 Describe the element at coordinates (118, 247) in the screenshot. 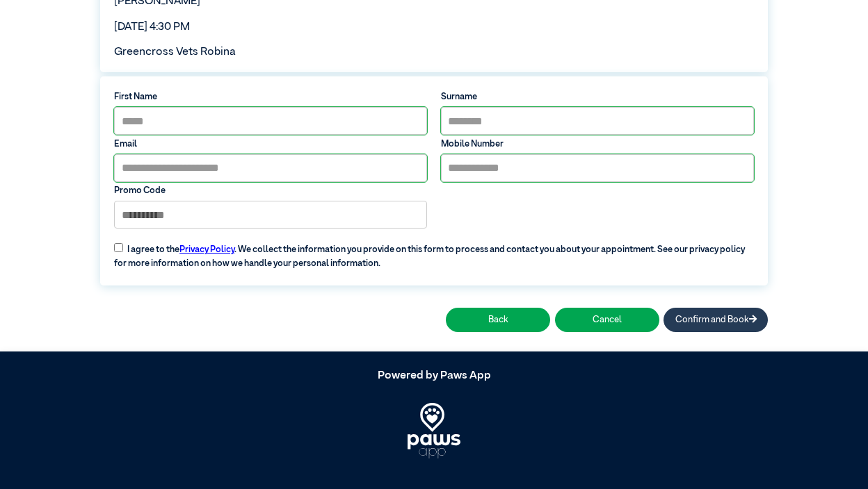

I see `input: I agree to thePrivacy Policy. We collect the information you provide on this form to process and ...` at that location.